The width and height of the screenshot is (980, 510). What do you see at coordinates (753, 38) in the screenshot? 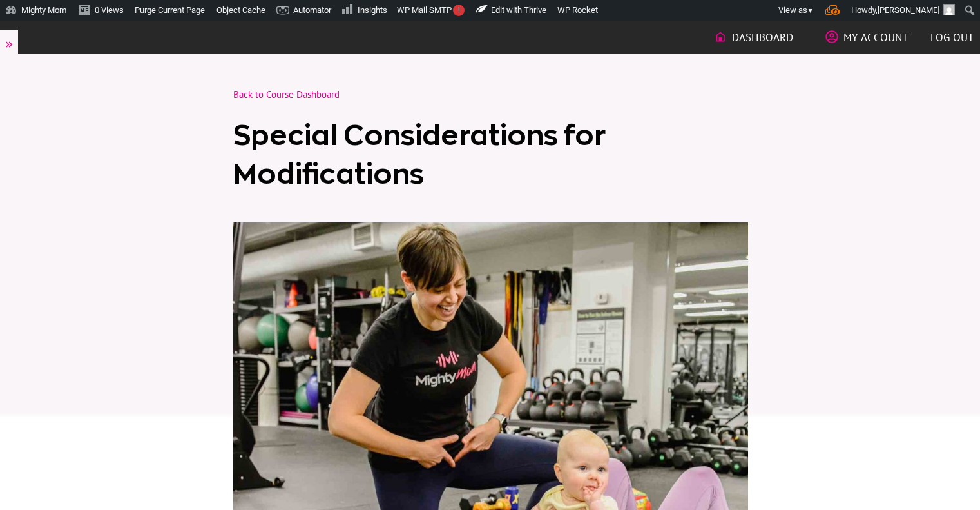
I see `a: Dashboard` at bounding box center [753, 38].